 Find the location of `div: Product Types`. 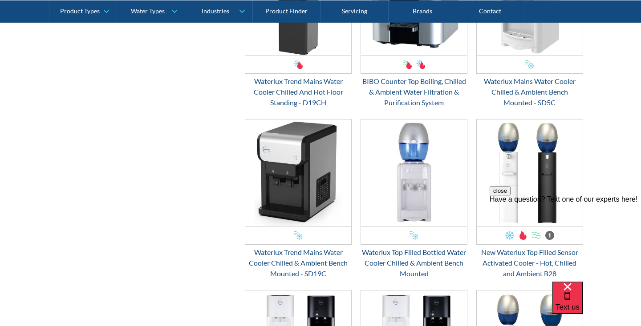

div: Product Types is located at coordinates (80, 11).